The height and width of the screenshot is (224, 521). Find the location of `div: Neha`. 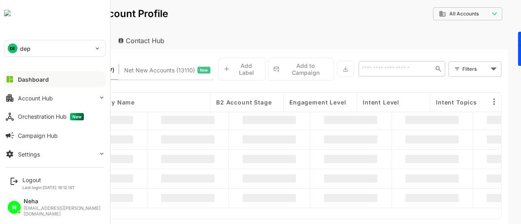

div: Neha is located at coordinates (63, 201).